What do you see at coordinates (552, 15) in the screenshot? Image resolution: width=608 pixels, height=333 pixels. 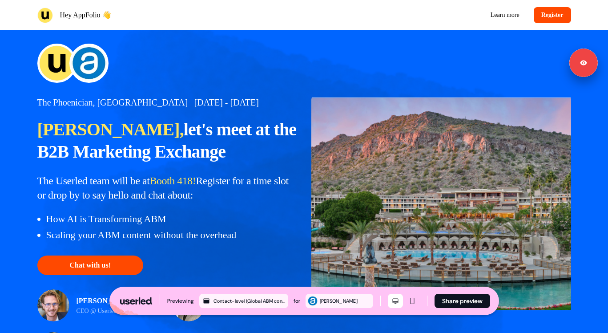 I see `button: Register` at bounding box center [552, 15].